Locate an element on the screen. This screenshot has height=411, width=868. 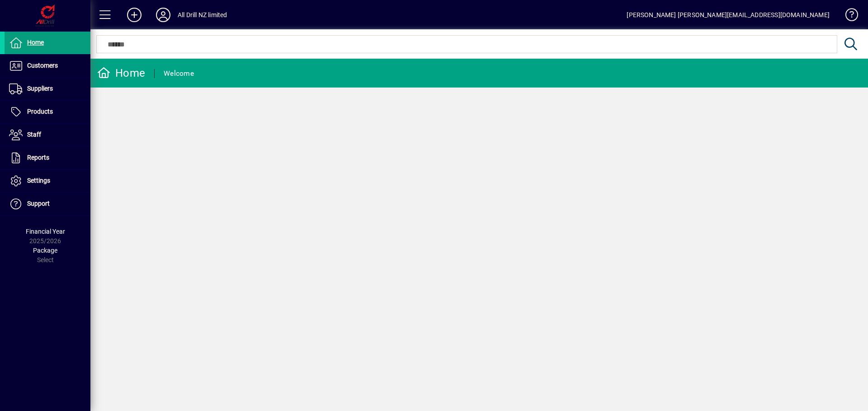
a: Staff is located at coordinates (48, 135).